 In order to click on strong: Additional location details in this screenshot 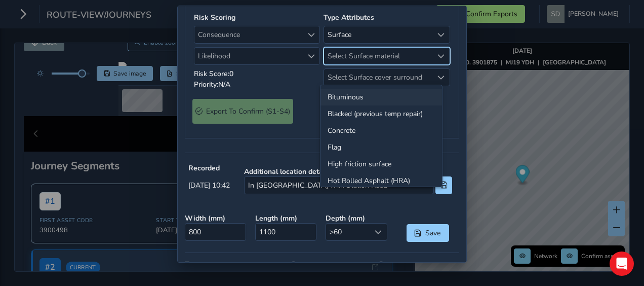, I will do `click(348, 171)`.